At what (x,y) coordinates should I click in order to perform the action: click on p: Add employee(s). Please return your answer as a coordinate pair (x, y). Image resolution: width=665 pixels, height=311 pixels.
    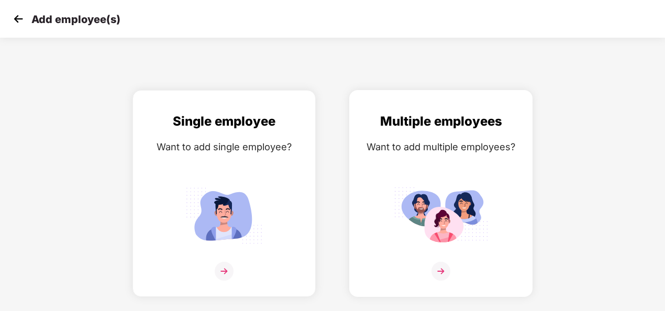
    Looking at the image, I should click on (76, 19).